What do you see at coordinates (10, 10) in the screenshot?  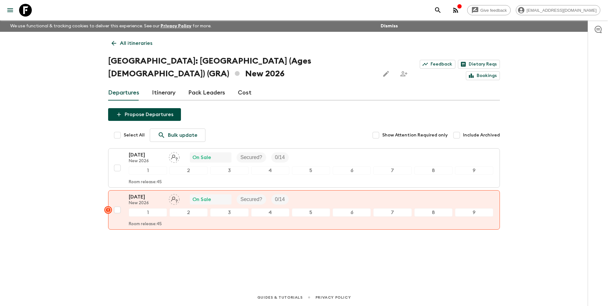 I see `button: menu` at bounding box center [10, 10].